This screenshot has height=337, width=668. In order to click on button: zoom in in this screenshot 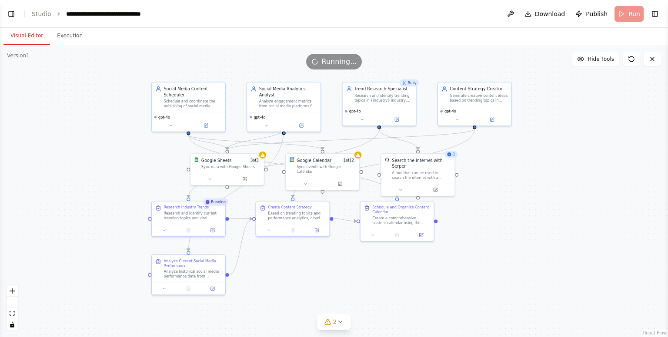, I will do `click(12, 291)`.